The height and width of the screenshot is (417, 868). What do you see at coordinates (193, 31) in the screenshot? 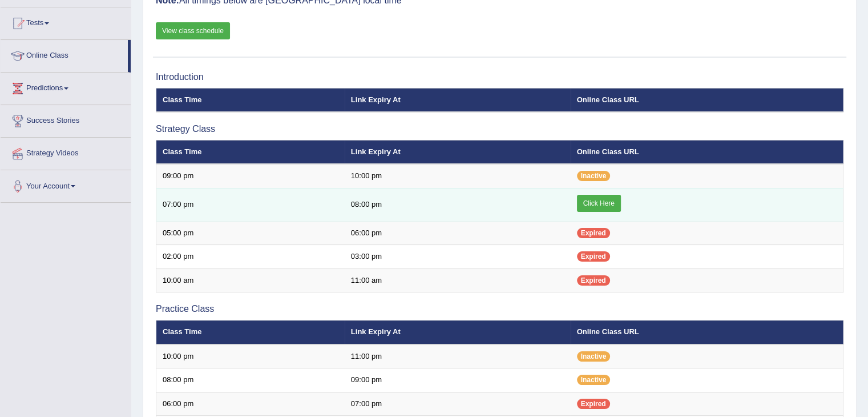
I see `a: View class schedule` at bounding box center [193, 31].